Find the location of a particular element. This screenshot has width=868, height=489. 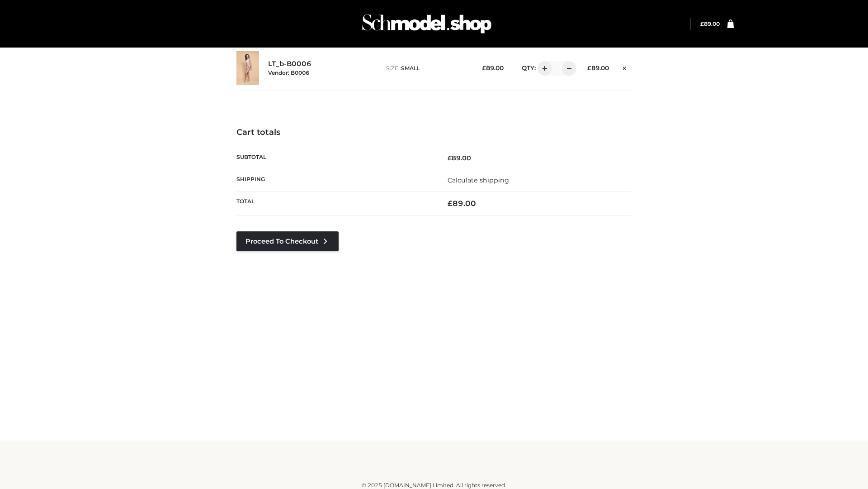

h4: Cart totals is located at coordinates (434, 132).